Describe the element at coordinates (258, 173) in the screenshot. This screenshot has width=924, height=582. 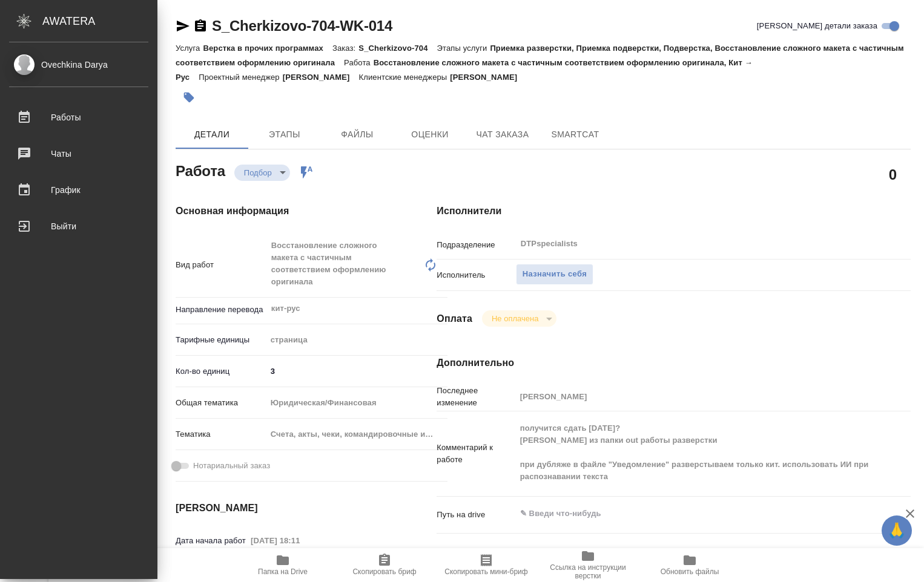
I see `button: Подбор` at that location.